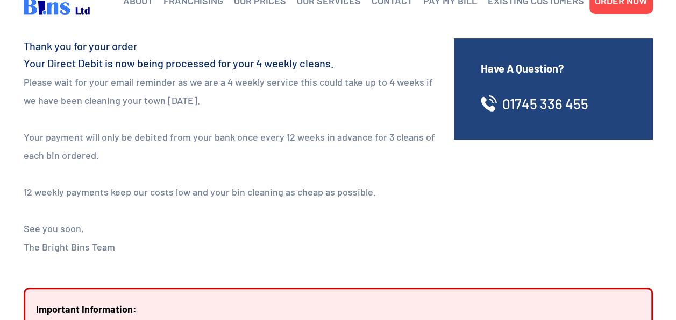 This screenshot has height=320, width=676. What do you see at coordinates (554, 68) in the screenshot?
I see `h4: Have A Question?` at bounding box center [554, 68].